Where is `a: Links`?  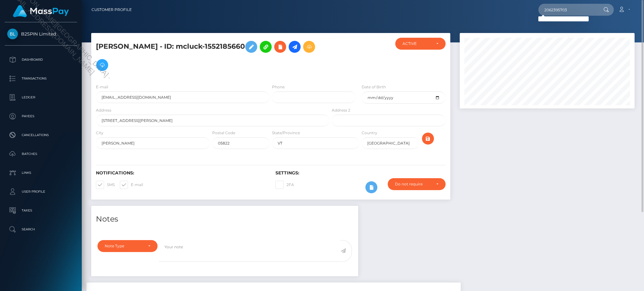 a: Links is located at coordinates (41, 173).